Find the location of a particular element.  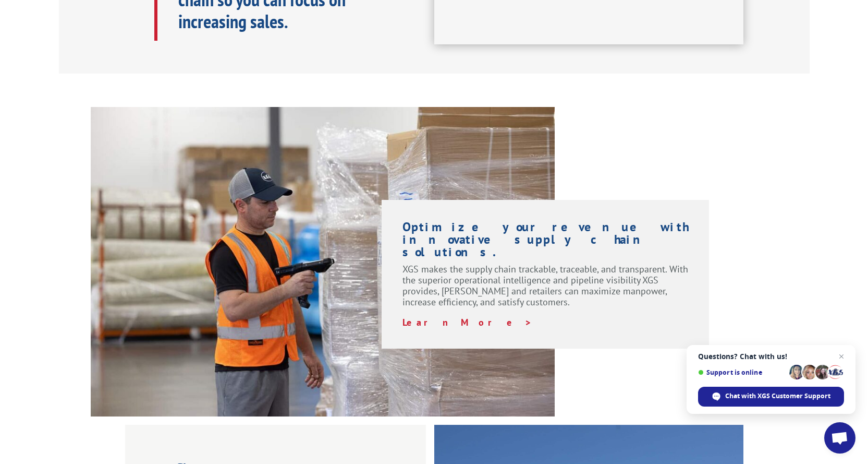

h1: Optimize your revenue with innovative supply chain solutions. is located at coordinates (545, 242).